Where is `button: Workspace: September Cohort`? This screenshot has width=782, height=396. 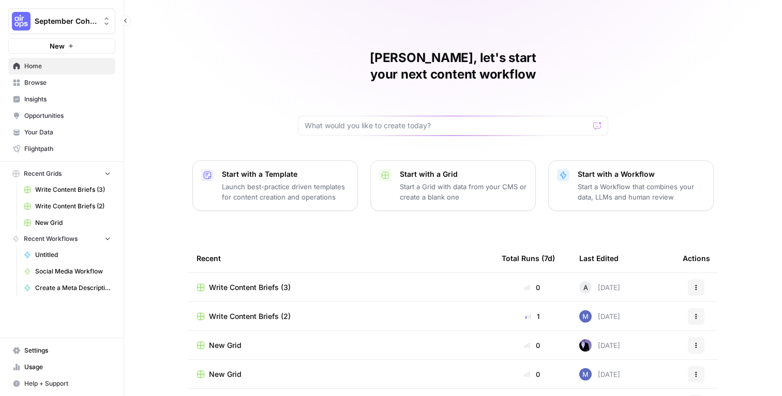 button: Workspace: September Cohort is located at coordinates (62, 21).